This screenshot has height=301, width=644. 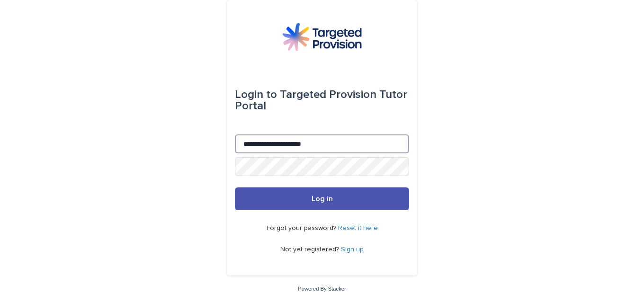 What do you see at coordinates (352, 249) in the screenshot?
I see `a: Sign up` at bounding box center [352, 249].